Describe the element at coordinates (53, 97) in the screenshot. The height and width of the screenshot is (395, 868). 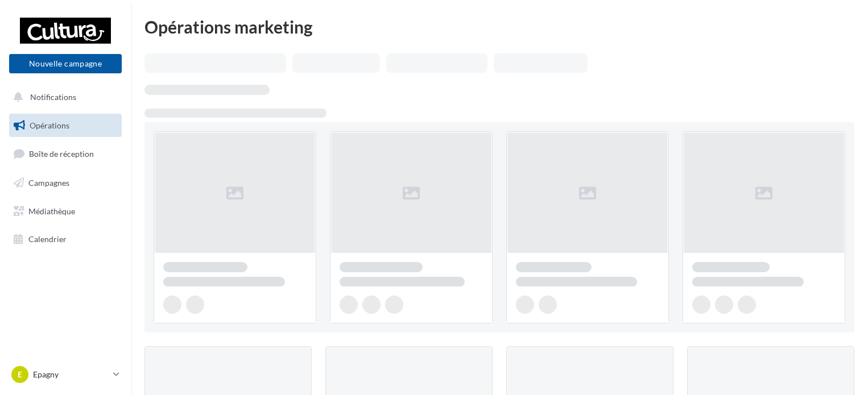
I see `span: Notifications` at that location.